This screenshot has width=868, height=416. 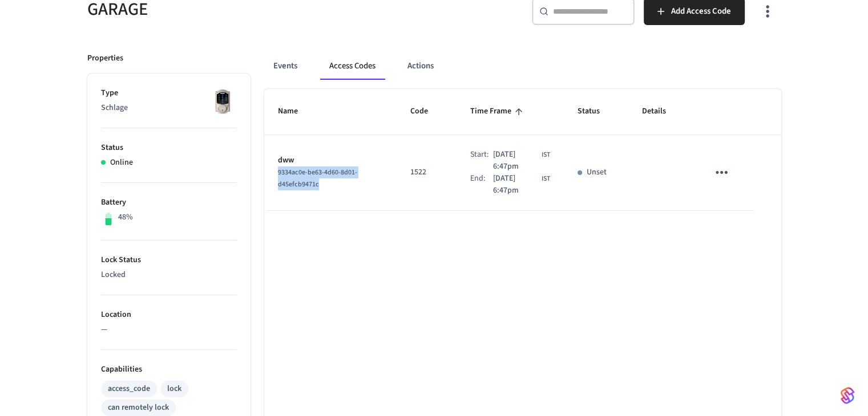 I want to click on div: lock, so click(x=174, y=389).